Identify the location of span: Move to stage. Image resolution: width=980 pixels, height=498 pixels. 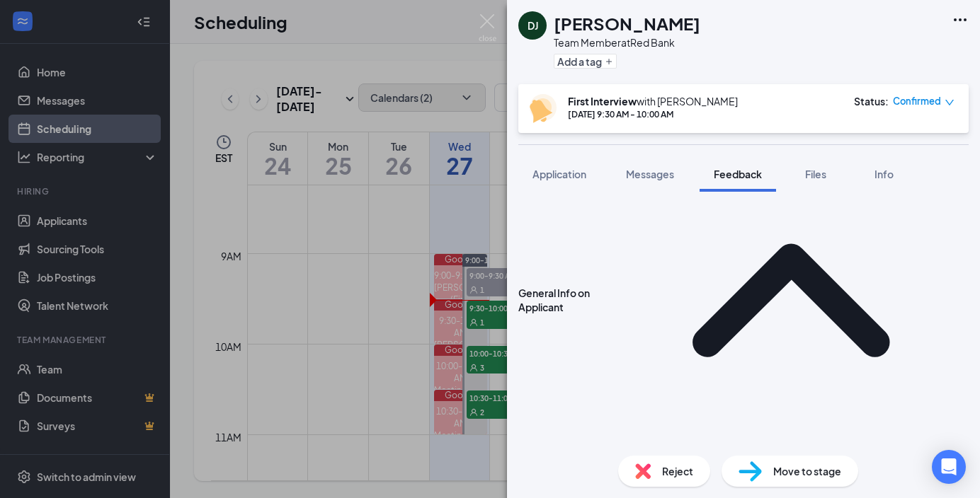
(808, 471).